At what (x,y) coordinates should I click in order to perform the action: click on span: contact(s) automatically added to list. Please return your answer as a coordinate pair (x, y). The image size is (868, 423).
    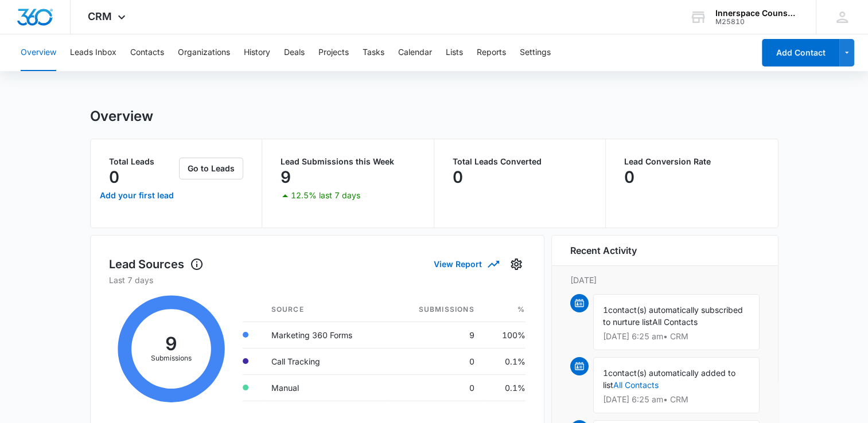
    Looking at the image, I should click on (669, 379).